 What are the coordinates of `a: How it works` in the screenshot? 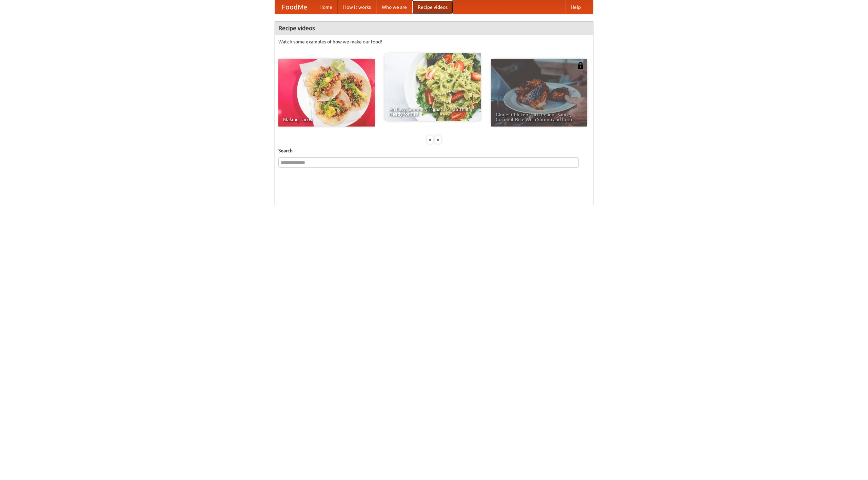 It's located at (357, 7).